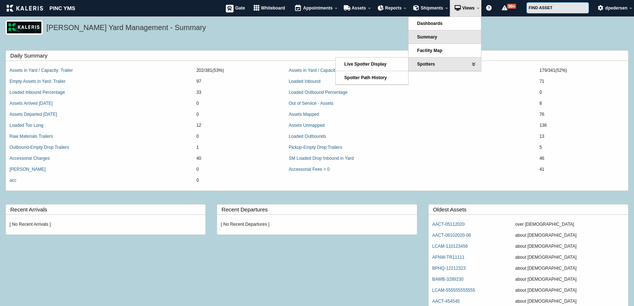  Describe the element at coordinates (558, 8) in the screenshot. I see `input: FIND ASSET` at that location.